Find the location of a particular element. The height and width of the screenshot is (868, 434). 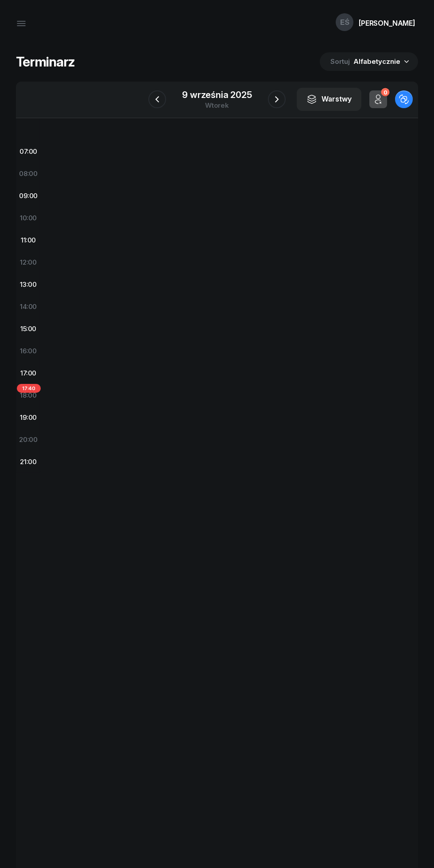

div: 16:00 is located at coordinates (28, 351).